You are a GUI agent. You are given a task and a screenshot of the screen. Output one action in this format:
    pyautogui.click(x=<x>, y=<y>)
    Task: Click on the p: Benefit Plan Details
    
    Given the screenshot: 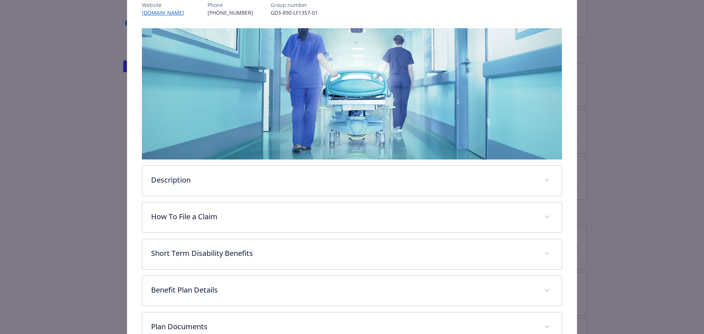 What is the action you would take?
    pyautogui.click(x=343, y=290)
    